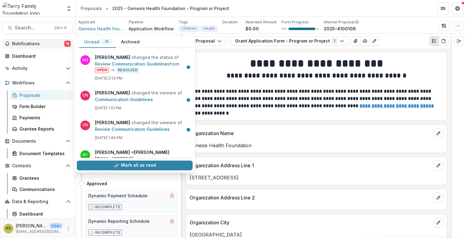 The image size is (466, 238). Describe the element at coordinates (38, 141) in the screenshot. I see `span: Documents` at that location.